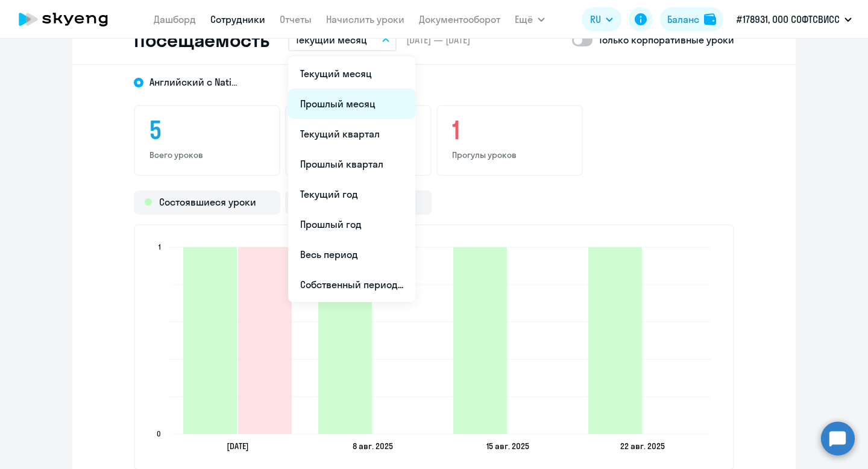 The image size is (868, 469). What do you see at coordinates (711, 20) in the screenshot?
I see `img: balance` at bounding box center [711, 20].